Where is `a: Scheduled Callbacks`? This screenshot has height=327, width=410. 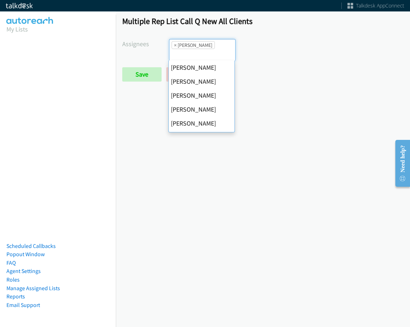
a: Scheduled Callbacks is located at coordinates (31, 246).